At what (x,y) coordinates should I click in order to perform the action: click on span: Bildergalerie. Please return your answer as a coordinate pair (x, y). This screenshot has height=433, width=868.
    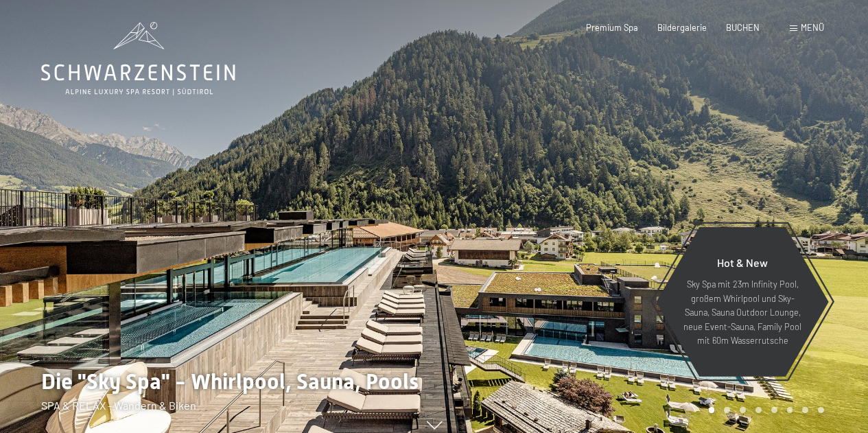
    Looking at the image, I should click on (682, 27).